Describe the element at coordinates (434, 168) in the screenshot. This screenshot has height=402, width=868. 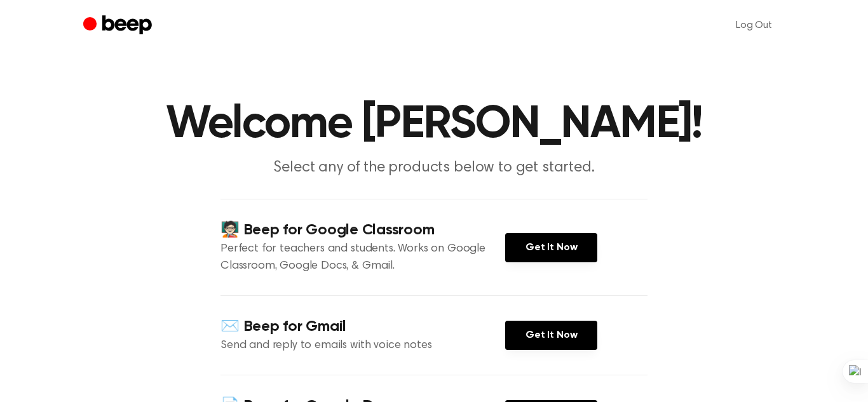
I see `p: Select any of the products below to get started.` at that location.